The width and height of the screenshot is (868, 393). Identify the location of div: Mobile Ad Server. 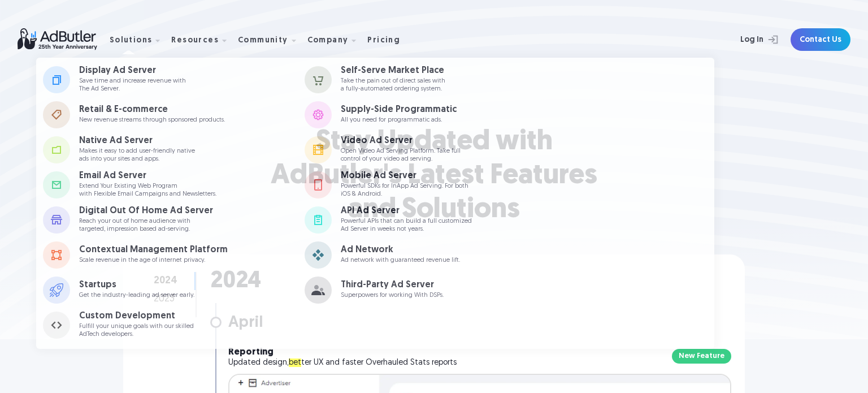
(405, 176).